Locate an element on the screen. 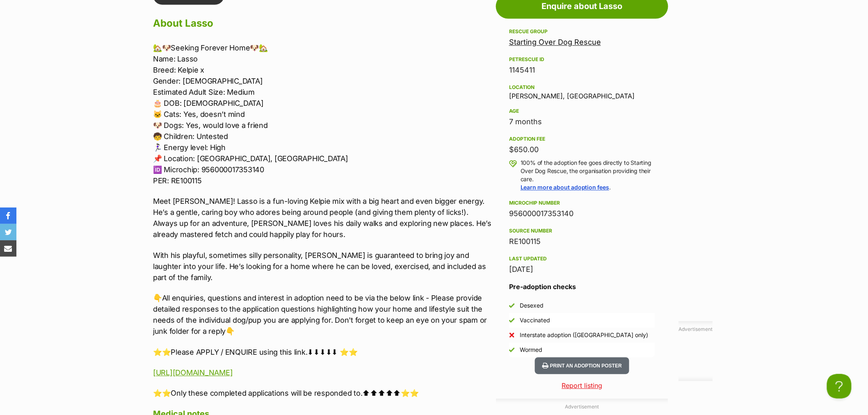 Image resolution: width=868 pixels, height=415 pixels. div: $650.00 is located at coordinates (582, 150).